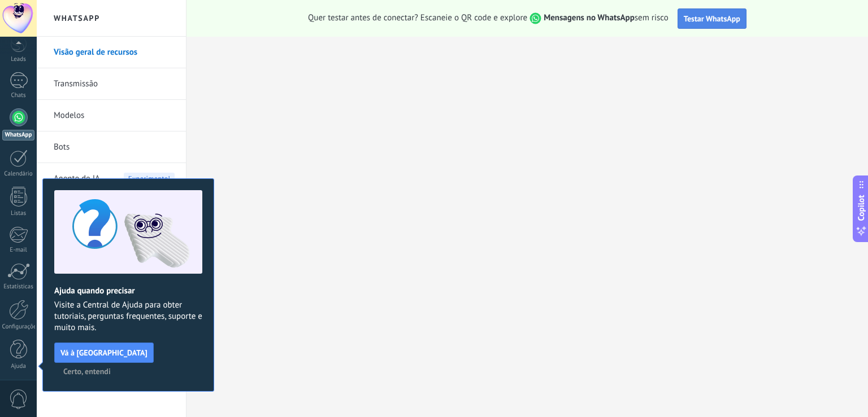 This screenshot has height=417, width=868. What do you see at coordinates (114, 147) in the screenshot?
I see `a: Bots` at bounding box center [114, 147].